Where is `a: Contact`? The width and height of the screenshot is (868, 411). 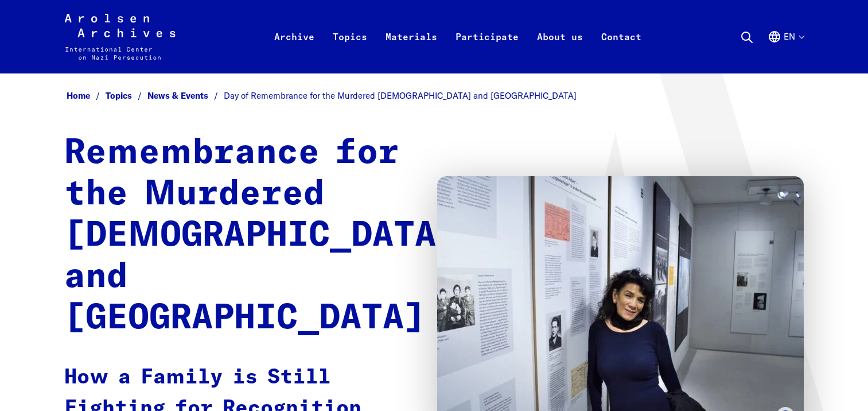
a: Contact is located at coordinates (621, 51).